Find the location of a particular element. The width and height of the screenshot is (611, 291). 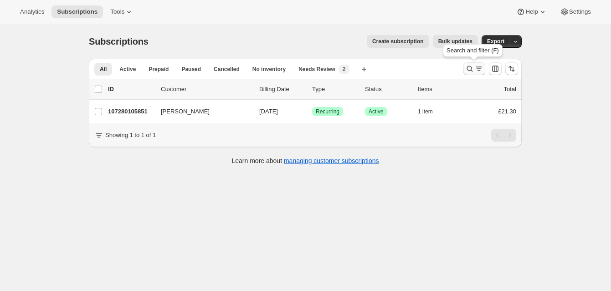

button: Search and filter results is located at coordinates (474, 69).